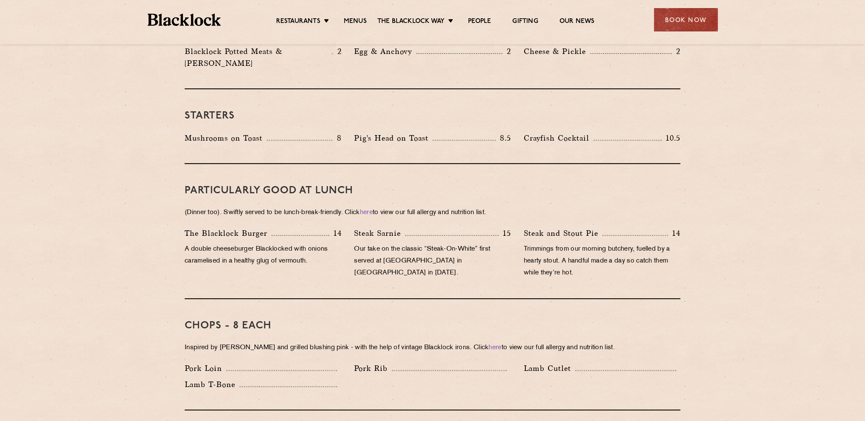 Image resolution: width=865 pixels, height=421 pixels. What do you see at coordinates (385, 51) in the screenshot?
I see `p: Egg & Anchovy` at bounding box center [385, 51].